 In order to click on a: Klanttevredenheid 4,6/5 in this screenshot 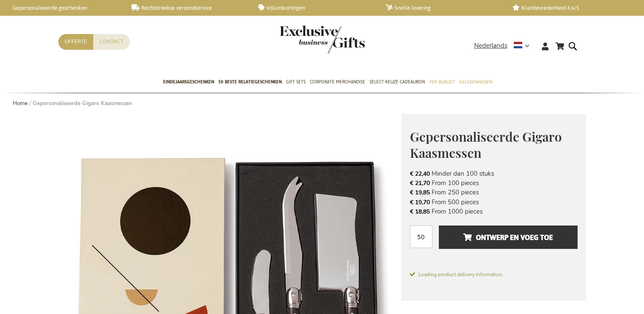, I will do `click(569, 7)`.